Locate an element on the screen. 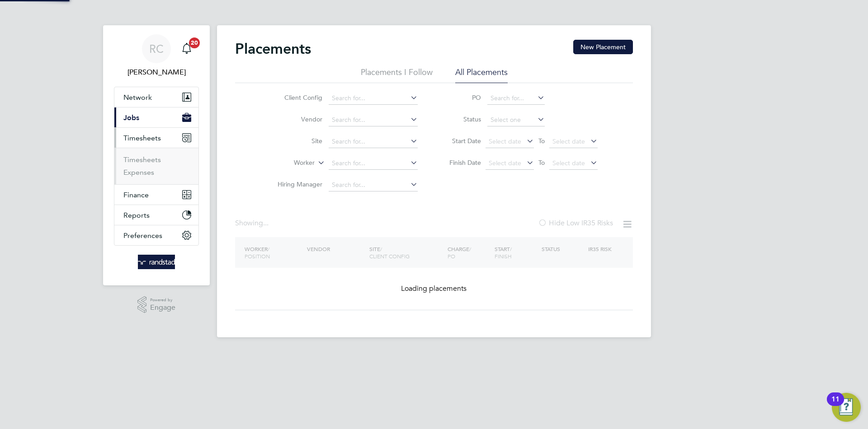 The width and height of the screenshot is (868, 429). label: Status is located at coordinates (461, 119).